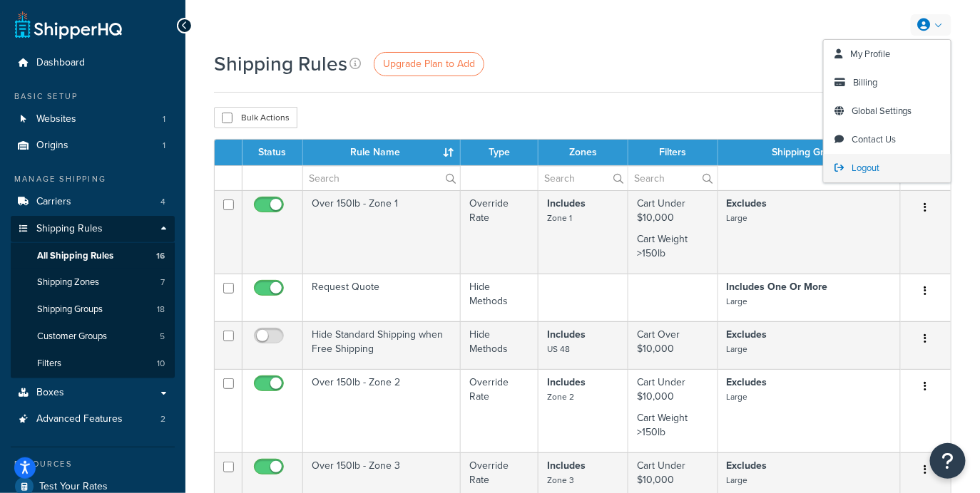 The width and height of the screenshot is (980, 493). I want to click on a: Filters 10, so click(92, 363).